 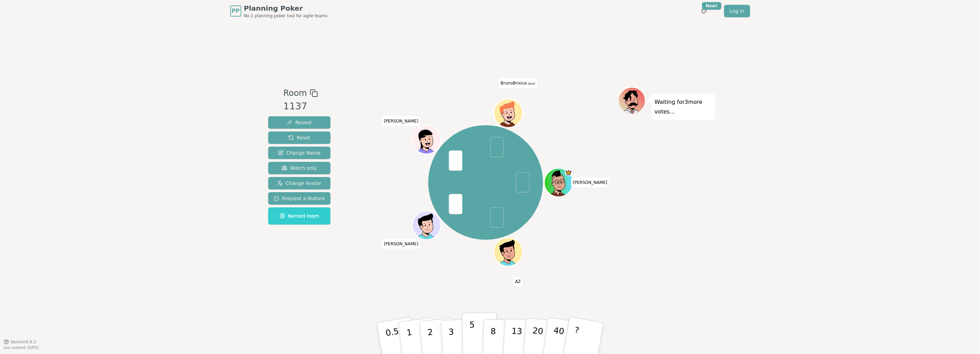 What do you see at coordinates (299, 183) in the screenshot?
I see `span: Change Avatar` at bounding box center [299, 183].